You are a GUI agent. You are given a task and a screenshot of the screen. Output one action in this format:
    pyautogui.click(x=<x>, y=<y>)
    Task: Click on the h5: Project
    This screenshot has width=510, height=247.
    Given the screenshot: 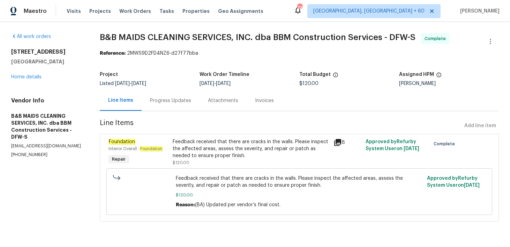 What is the action you would take?
    pyautogui.click(x=109, y=75)
    